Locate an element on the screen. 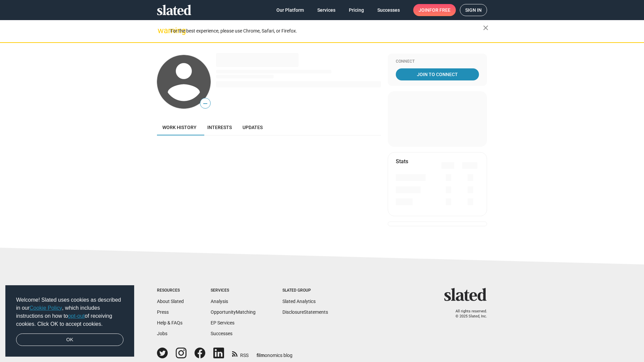 This screenshot has height=362, width=644. a: filmonomics blog is located at coordinates (274, 353).